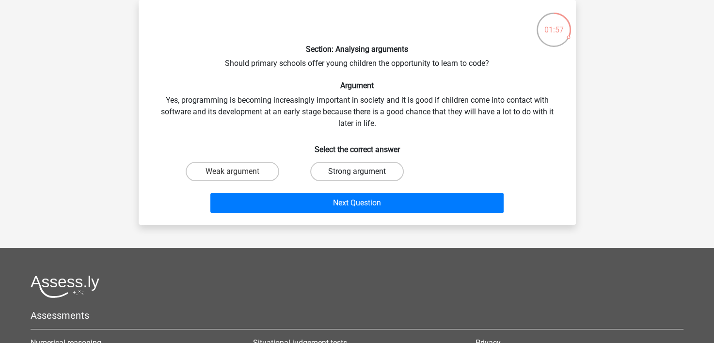  I want to click on label: Weak argument, so click(232, 172).